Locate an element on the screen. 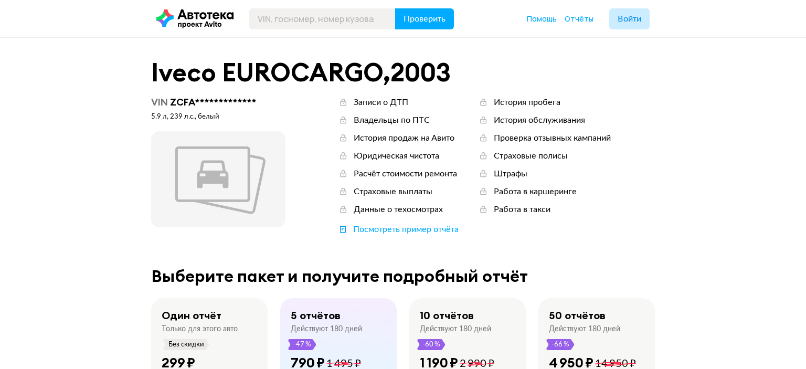 Image resolution: width=806 pixels, height=369 pixels. div: Юридическая чистота is located at coordinates (396, 156).